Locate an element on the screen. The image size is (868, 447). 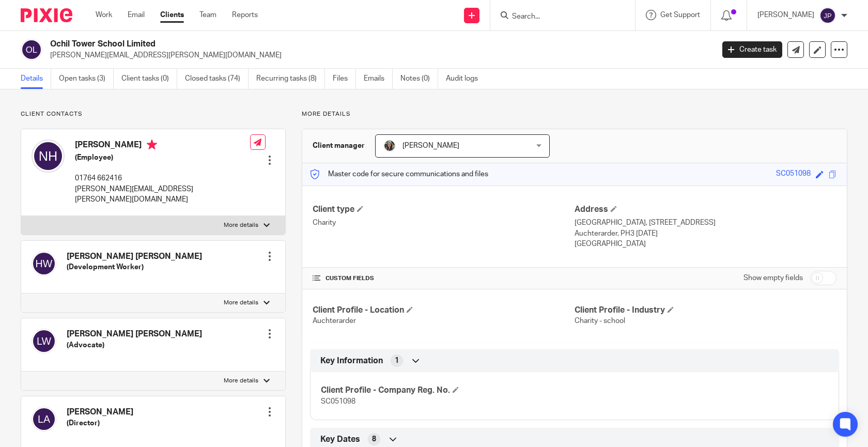
div: SC051098 is located at coordinates (793, 174).